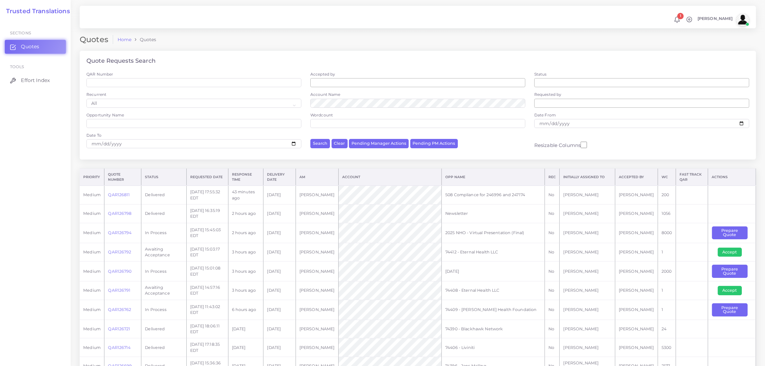 The width and height of the screenshot is (765, 366). I want to click on td: 1, so click(667, 291).